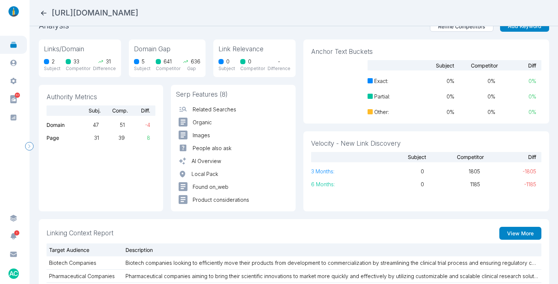 The image size is (558, 284). What do you see at coordinates (332, 276) in the screenshot?
I see `span: Pharmaceutical companies aiming to bring their scientific innovations to market more quickly and ...` at bounding box center [332, 276].